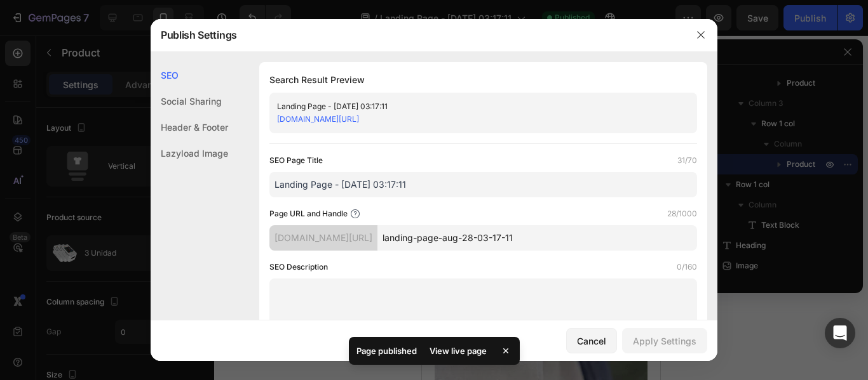 The image size is (868, 380). Describe the element at coordinates (386, 351) in the screenshot. I see `p: Page published` at that location.